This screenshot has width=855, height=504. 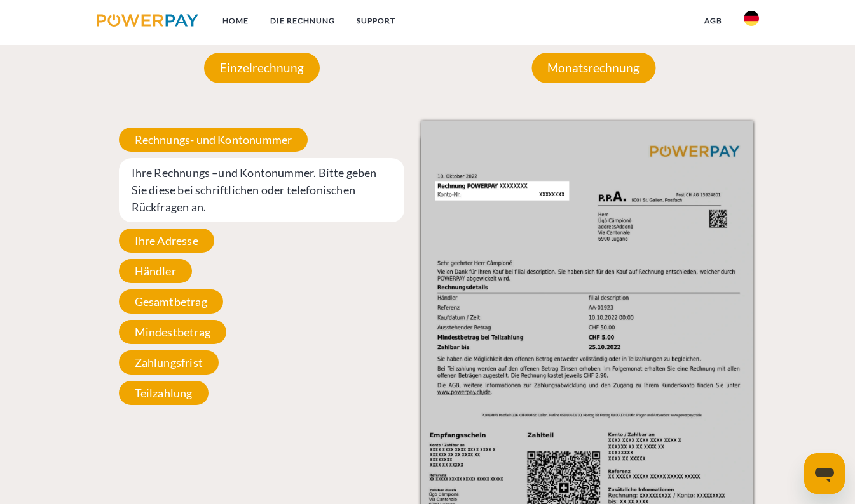 I want to click on p: Einzelrechnung, so click(x=262, y=68).